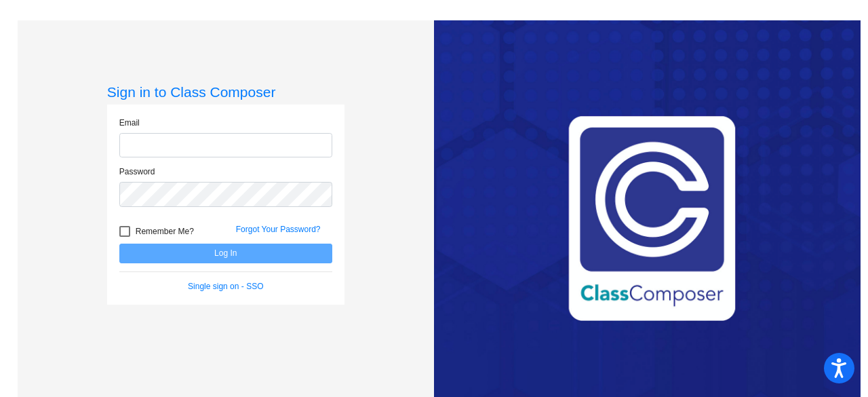 This screenshot has height=397, width=868. What do you see at coordinates (164, 232) in the screenshot?
I see `span: Remember Me?` at bounding box center [164, 232].